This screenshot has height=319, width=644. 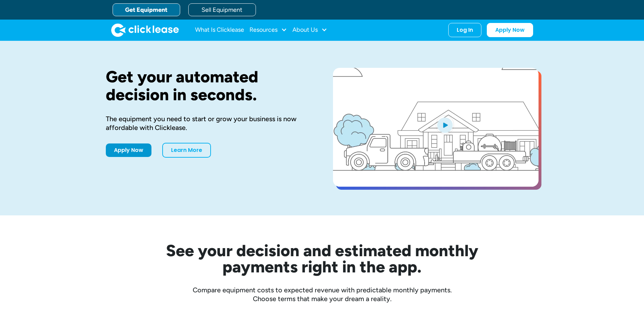 I want to click on a: Get Equipment, so click(x=147, y=10).